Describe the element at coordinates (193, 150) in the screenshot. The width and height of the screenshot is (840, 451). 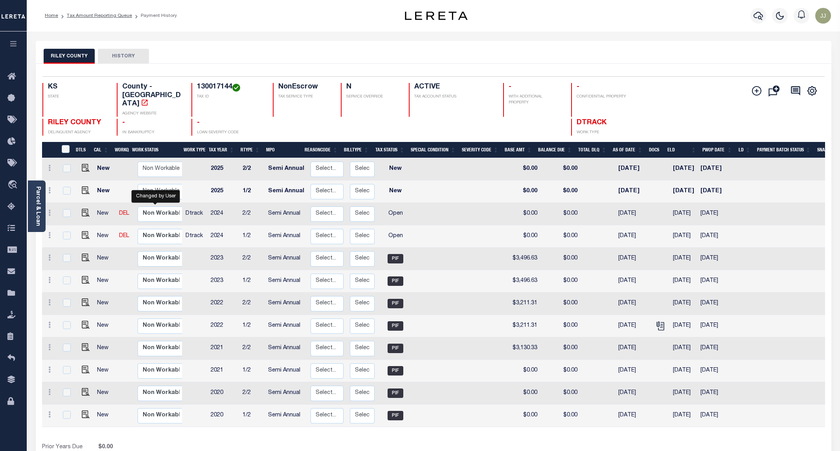
I see `th: Work Type` at that location.